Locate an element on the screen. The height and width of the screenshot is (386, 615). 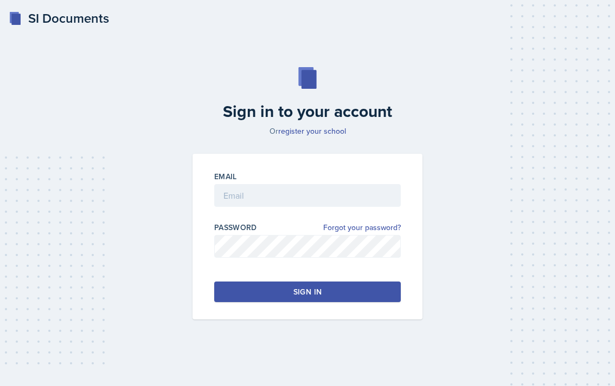
a: Forgot your password? is located at coordinates (361, 228).